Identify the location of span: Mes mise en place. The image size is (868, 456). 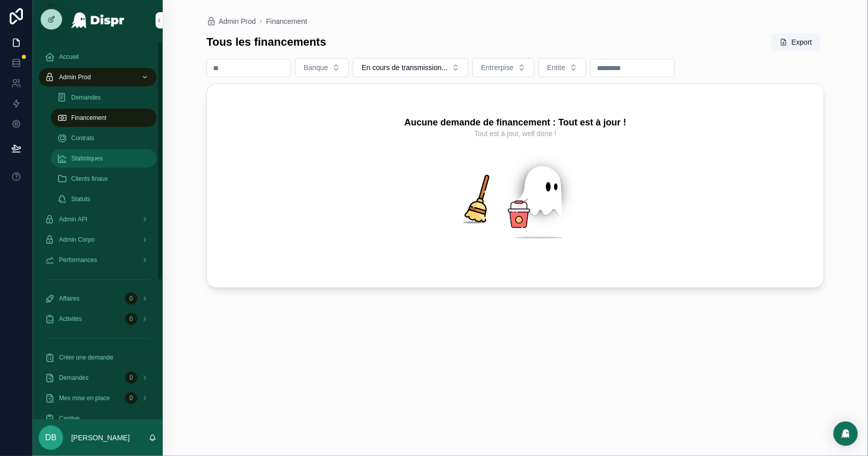
(84, 398).